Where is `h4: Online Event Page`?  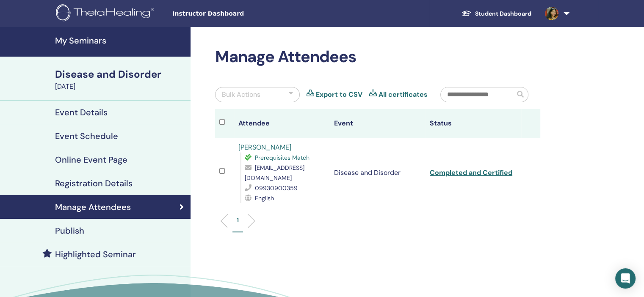 h4: Online Event Page is located at coordinates (91, 160).